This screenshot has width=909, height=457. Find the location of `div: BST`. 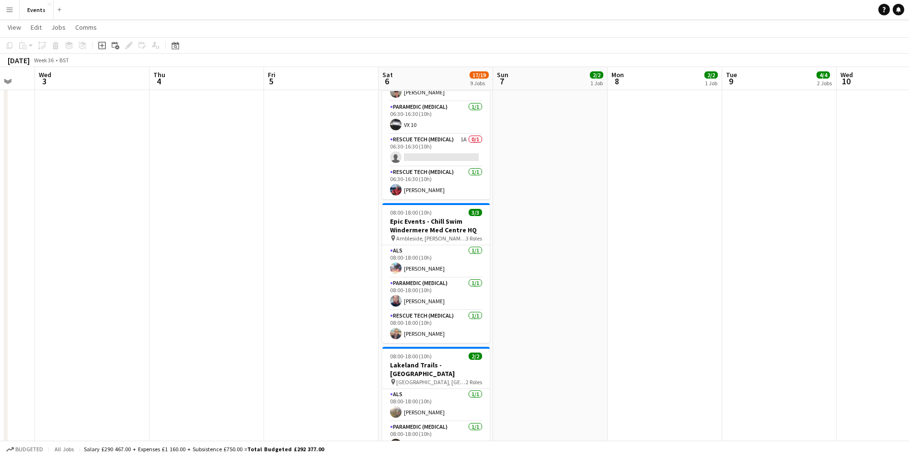

div: BST is located at coordinates (64, 60).